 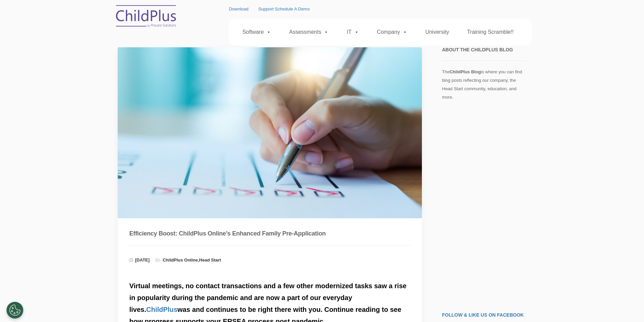 What do you see at coordinates (490, 32) in the screenshot?
I see `a: Training Scramble!!` at bounding box center [490, 32].